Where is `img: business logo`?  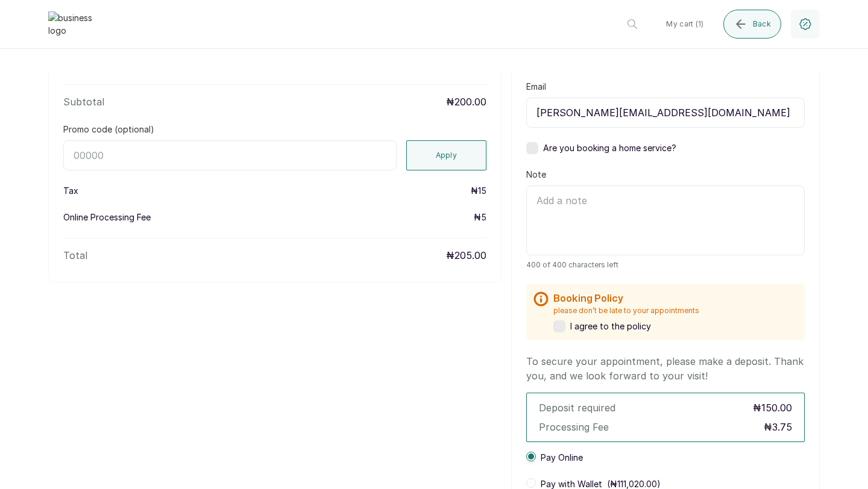
img: business logo is located at coordinates (72, 24).